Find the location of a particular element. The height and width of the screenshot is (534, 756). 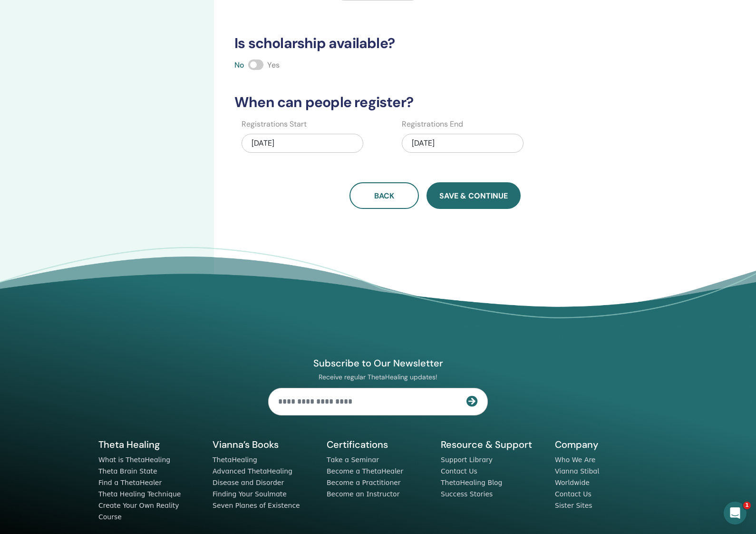

a: Become an Instructor is located at coordinates (363, 493).